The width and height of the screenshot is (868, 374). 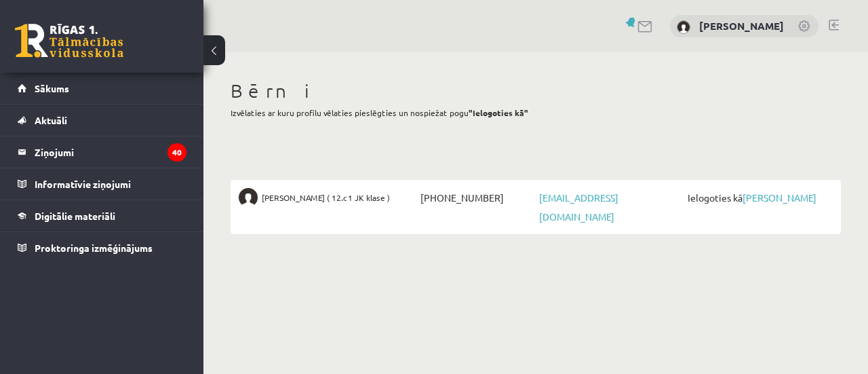 I want to click on img: Roberts Kukulis, so click(x=249, y=198).